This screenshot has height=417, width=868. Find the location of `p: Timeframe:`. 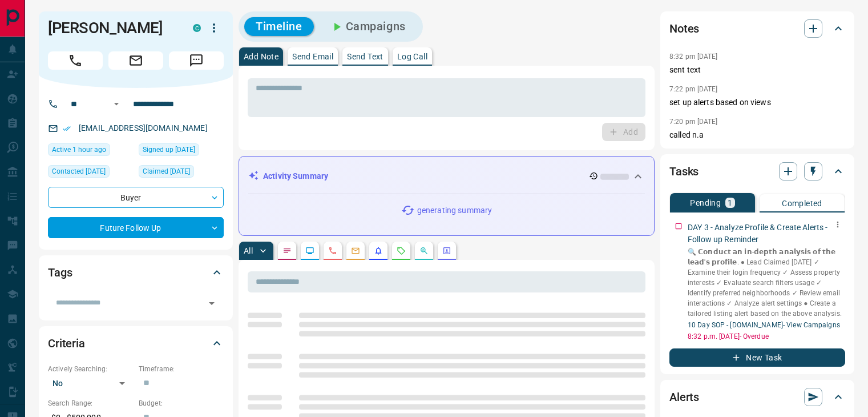

p: Timeframe: is located at coordinates (181, 369).